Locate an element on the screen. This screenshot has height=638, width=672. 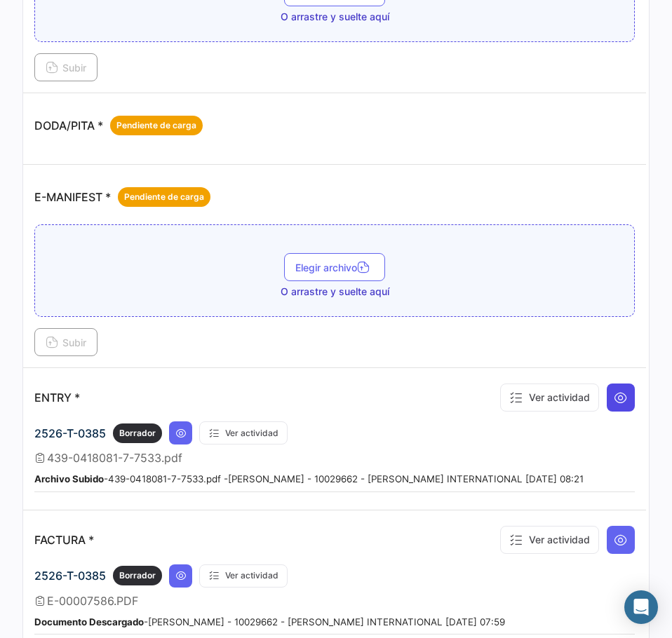
b: Documento Descargado is located at coordinates (89, 622).